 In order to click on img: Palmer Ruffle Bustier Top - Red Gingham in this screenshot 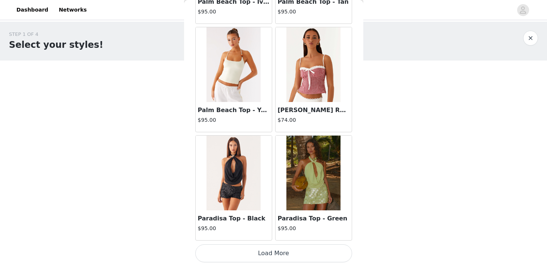, I will do `click(314, 65)`.